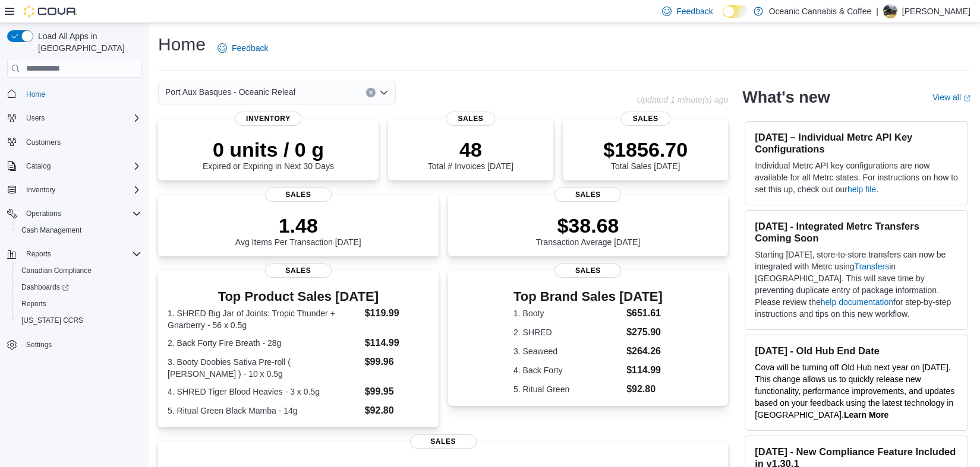 This screenshot has height=467, width=980. What do you see at coordinates (264, 320) in the screenshot?
I see `dt: 1. SHRED Big Jar of Joints: Tropic Thunder + Gnarberry - 56 x 0.5g` at bounding box center [264, 320].